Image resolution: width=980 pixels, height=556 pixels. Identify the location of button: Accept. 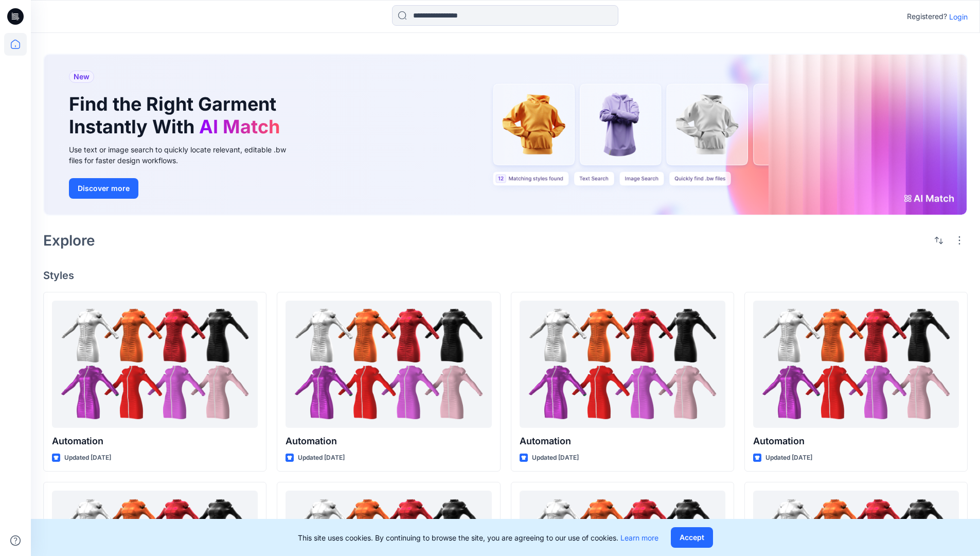
(692, 537).